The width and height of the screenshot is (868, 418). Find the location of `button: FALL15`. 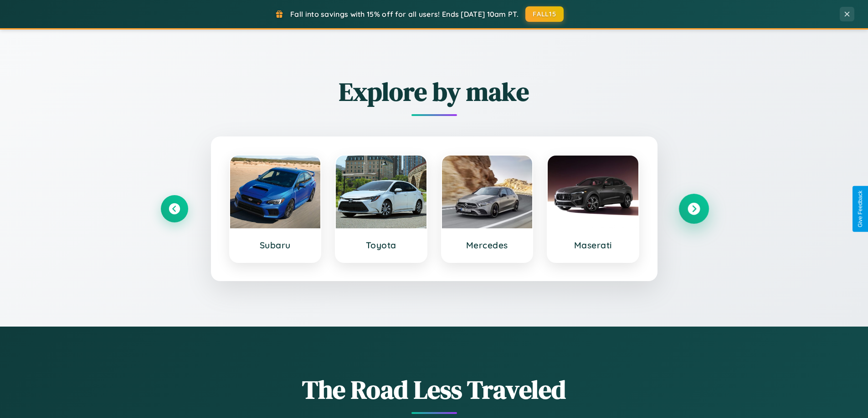

button: FALL15 is located at coordinates (545, 15).